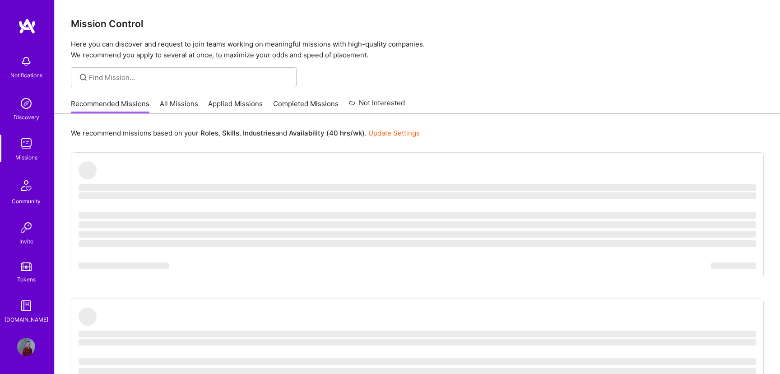 The width and height of the screenshot is (780, 374). What do you see at coordinates (235, 106) in the screenshot?
I see `a: Applied Missions` at bounding box center [235, 106].